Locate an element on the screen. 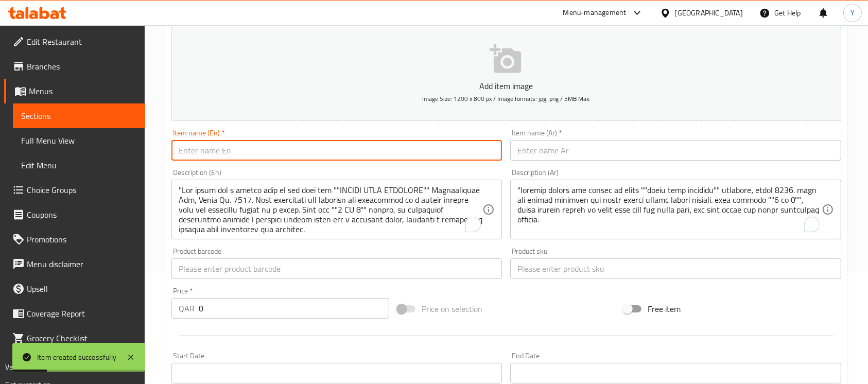 Image resolution: width=868 pixels, height=384 pixels. a: Edit Menu is located at coordinates (79, 166).